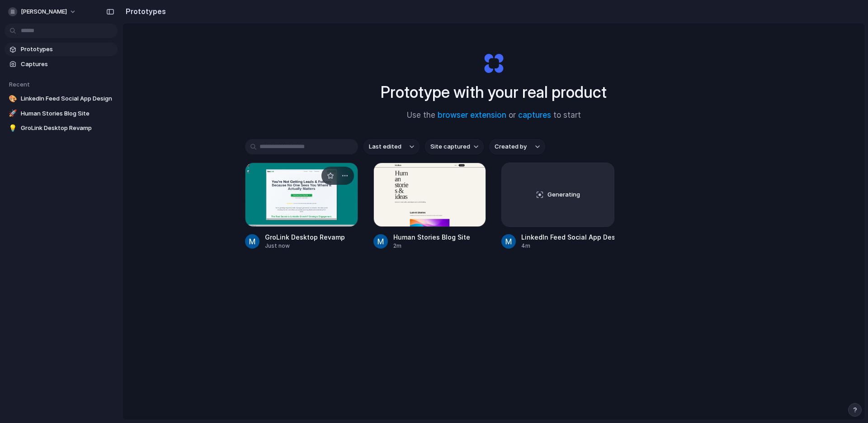 The width and height of the screenshot is (868, 423). I want to click on a: GeneratingLinkedIn Feed Social App Design4m, so click(558, 206).